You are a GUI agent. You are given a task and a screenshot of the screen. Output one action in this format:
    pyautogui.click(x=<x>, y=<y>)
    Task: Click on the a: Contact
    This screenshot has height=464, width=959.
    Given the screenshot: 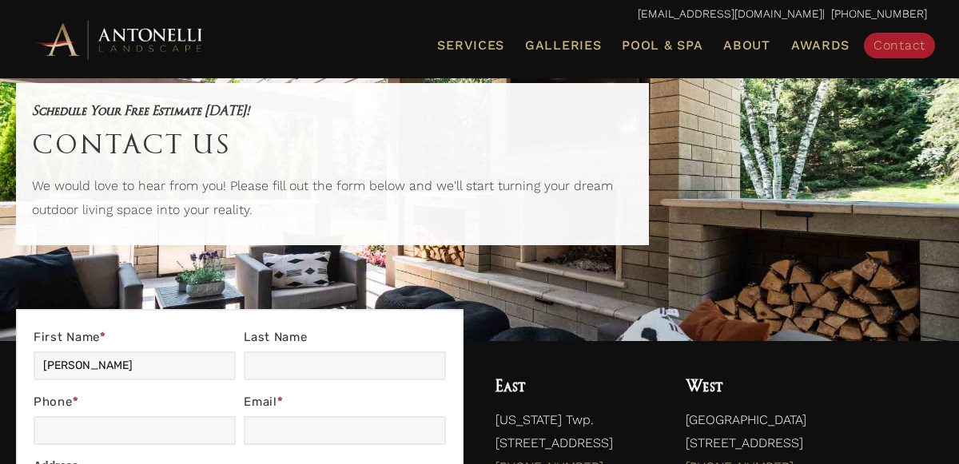 What is the action you would take?
    pyautogui.click(x=899, y=46)
    